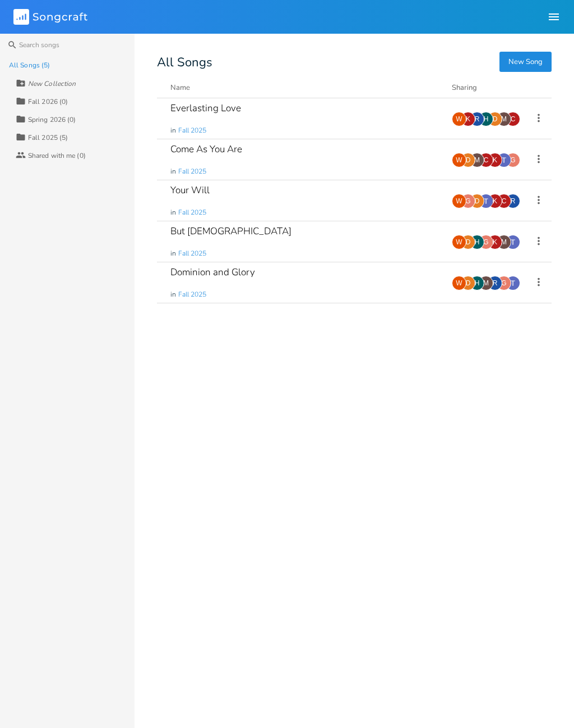 The width and height of the screenshot is (574, 728). I want to click on div: All Songs (5), so click(29, 65).